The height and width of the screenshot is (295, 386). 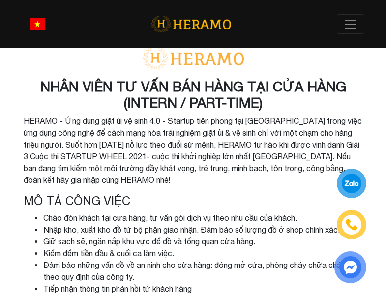 What do you see at coordinates (37, 24) in the screenshot?
I see `img: vn-flag.png` at bounding box center [37, 24].